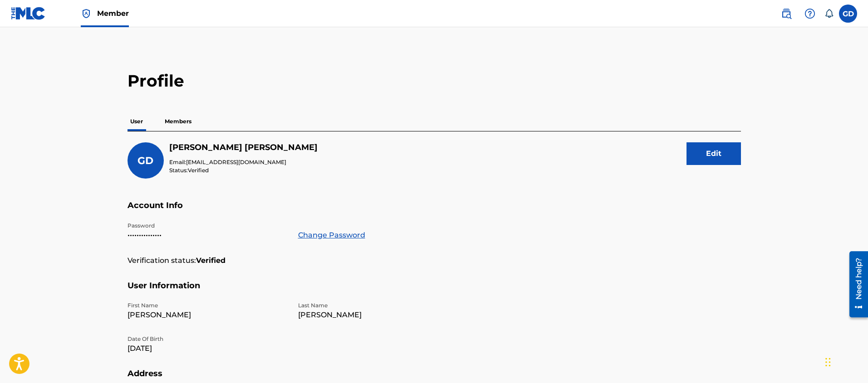 This screenshot has height=383, width=868. Describe the element at coordinates (434, 291) in the screenshot. I see `h5: User Information` at that location.